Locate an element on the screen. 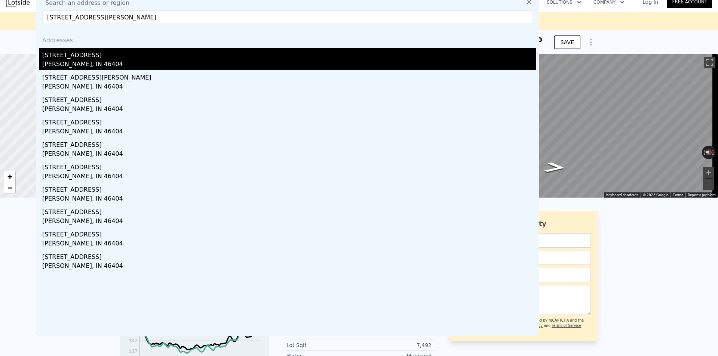 The height and width of the screenshot is (356, 718). button: Show Options is located at coordinates (591, 42).